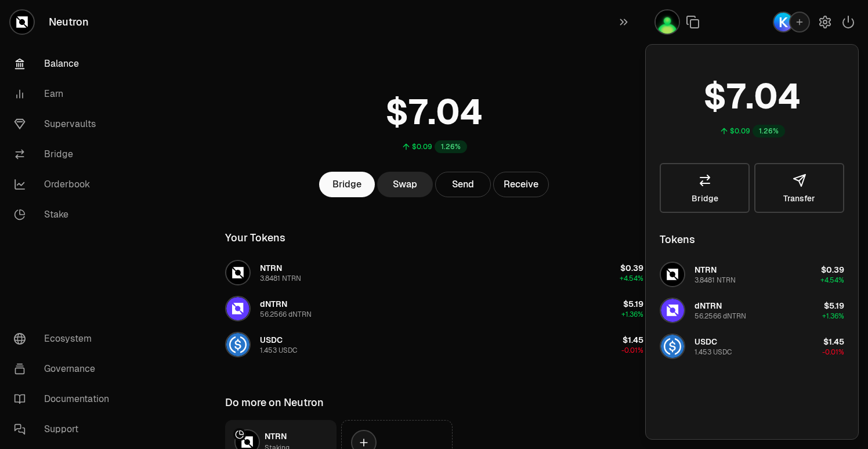  Describe the element at coordinates (799, 188) in the screenshot. I see `button: Transfer` at that location.